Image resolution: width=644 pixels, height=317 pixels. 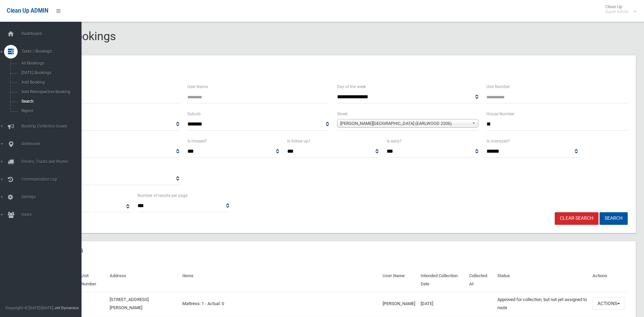 What do you see at coordinates (542, 280) in the screenshot?
I see `th: Status` at bounding box center [542, 280].